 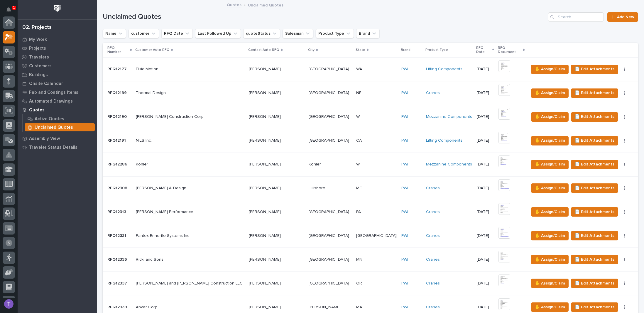 I want to click on button: RFQ Date, so click(x=177, y=33).